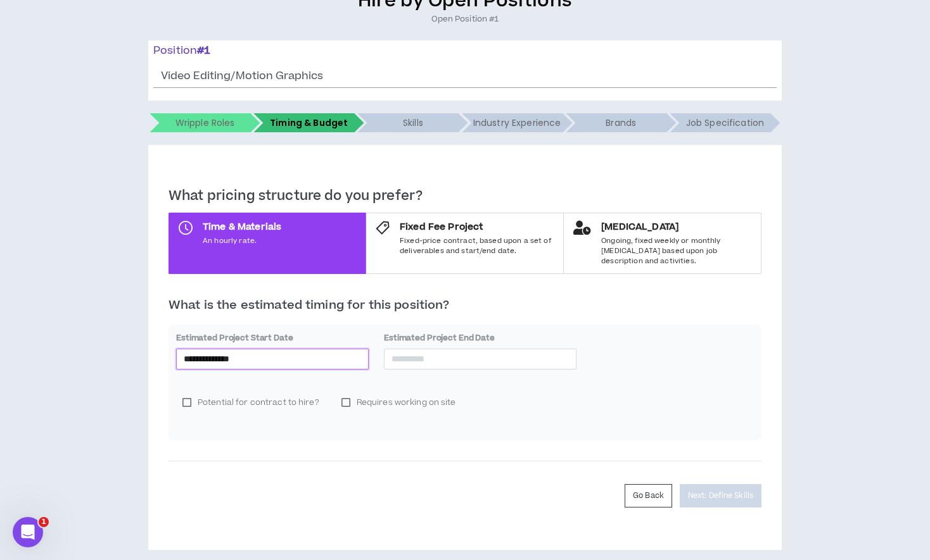 Image resolution: width=930 pixels, height=560 pixels. I want to click on p: Position, so click(465, 51).